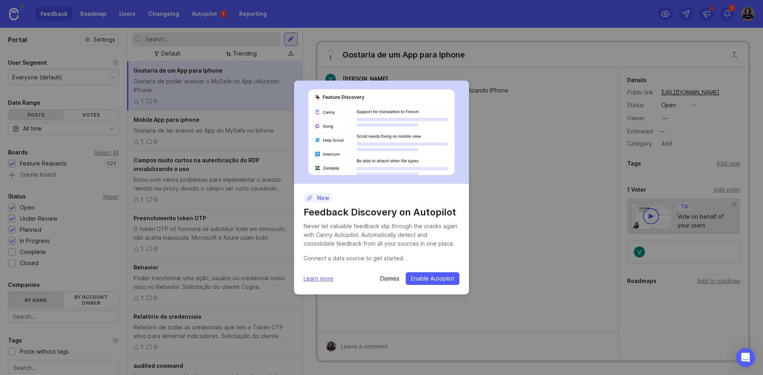 This screenshot has width=763, height=375. What do you see at coordinates (381, 259) in the screenshot?
I see `div: Connect a data source to get started.` at bounding box center [381, 259].